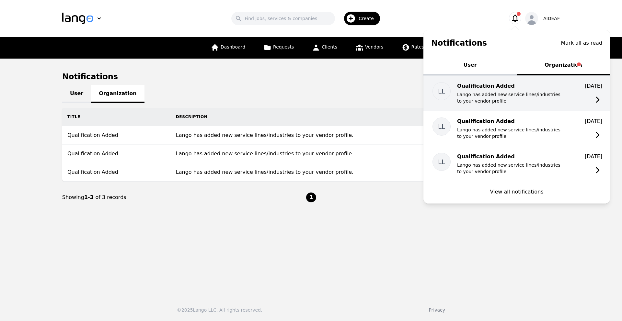 Image resolution: width=622 pixels, height=321 pixels. Describe the element at coordinates (311, 198) in the screenshot. I see `nav: Page navigation` at that location.